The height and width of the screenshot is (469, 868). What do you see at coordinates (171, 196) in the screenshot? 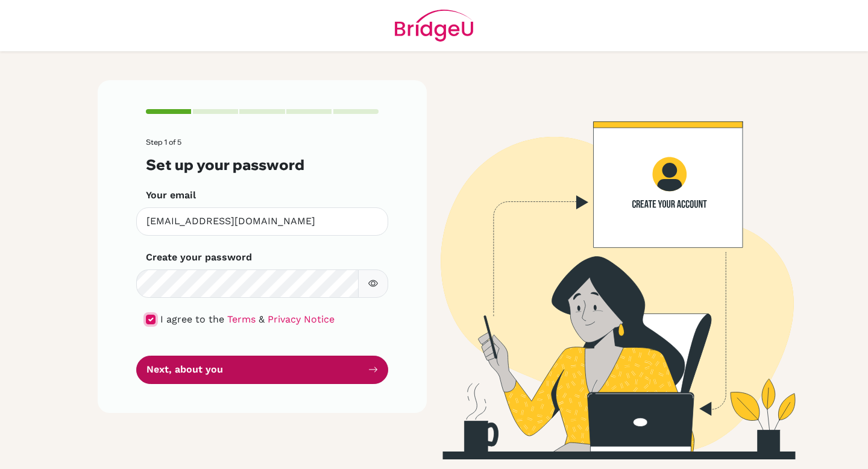
I see `label: Your email` at bounding box center [171, 196].